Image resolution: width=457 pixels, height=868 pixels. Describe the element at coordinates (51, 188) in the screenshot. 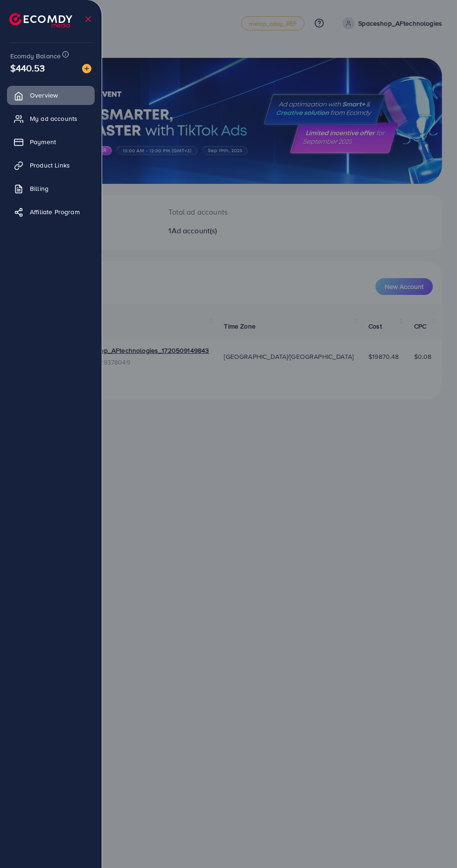

I see `a: Billing` at that location.